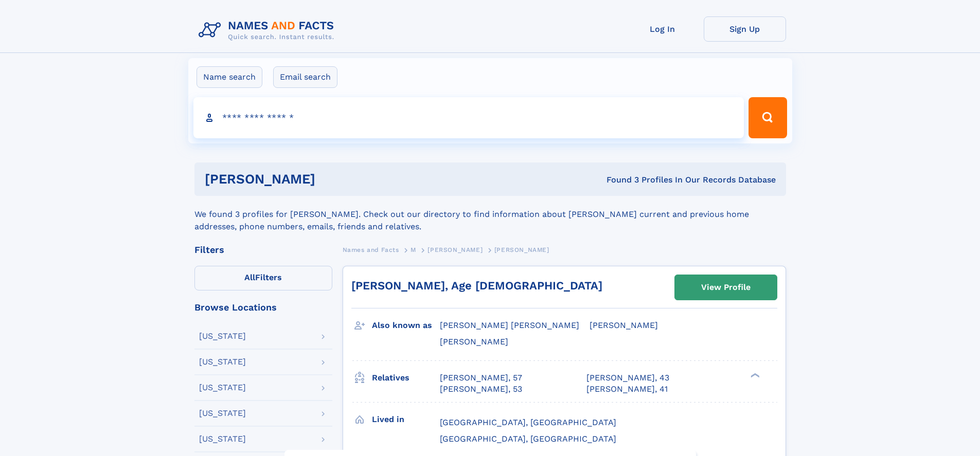 Image resolution: width=980 pixels, height=456 pixels. What do you see at coordinates (250, 277) in the screenshot?
I see `span: All` at bounding box center [250, 277].